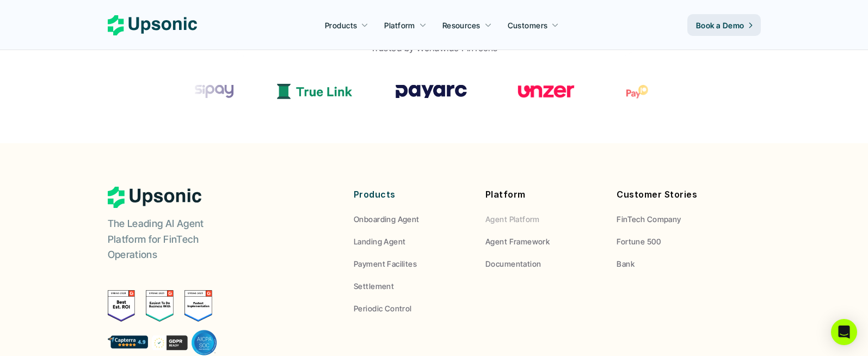  I want to click on p: Payment Facilites, so click(386, 264).